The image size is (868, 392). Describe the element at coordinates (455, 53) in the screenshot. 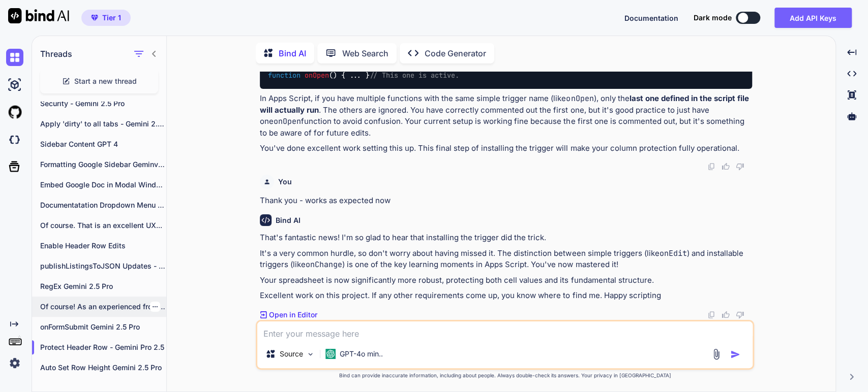

I see `p: Code Generator` at that location.